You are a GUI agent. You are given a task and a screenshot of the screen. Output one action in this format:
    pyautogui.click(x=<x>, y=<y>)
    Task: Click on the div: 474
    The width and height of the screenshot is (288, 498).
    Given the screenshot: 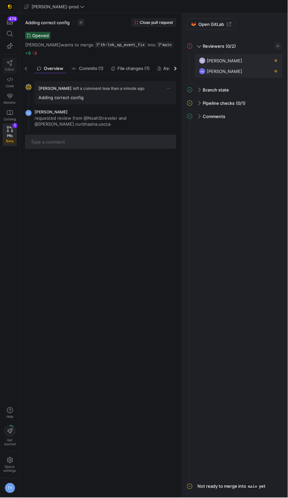 What is the action you would take?
    pyautogui.click(x=13, y=19)
    